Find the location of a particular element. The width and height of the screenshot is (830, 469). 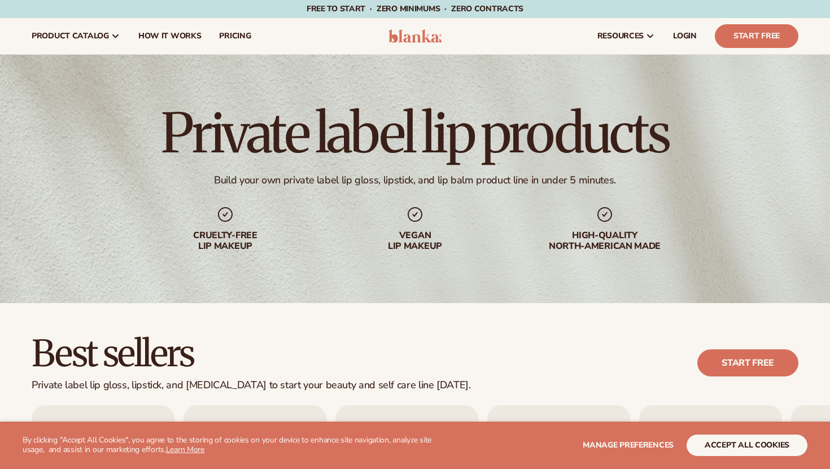

span: product catalog is located at coordinates (70, 36).